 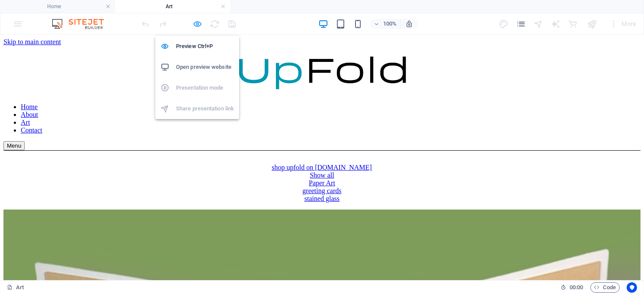 What do you see at coordinates (605, 287) in the screenshot?
I see `button: Code` at bounding box center [605, 287].